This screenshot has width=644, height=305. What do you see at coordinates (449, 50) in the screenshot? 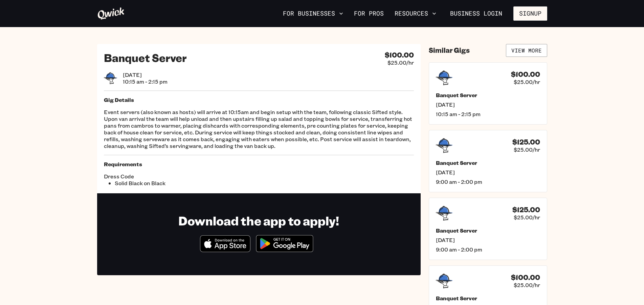
I see `h4: Similar Gigs` at bounding box center [449, 50].